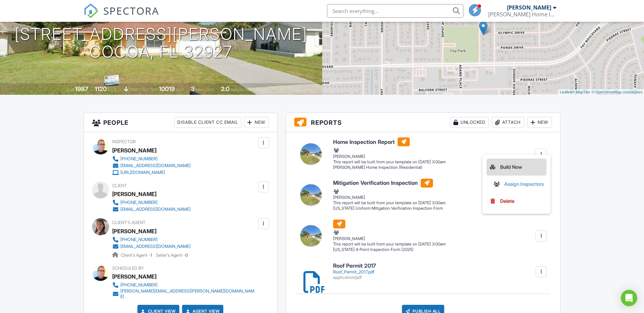  I want to click on span: Scheduled By, so click(128, 268).